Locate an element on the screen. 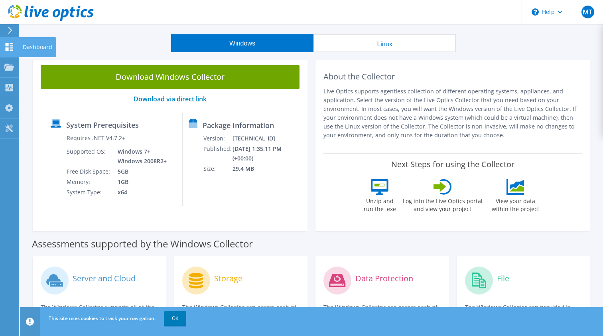  td: Size: is located at coordinates (217, 169).